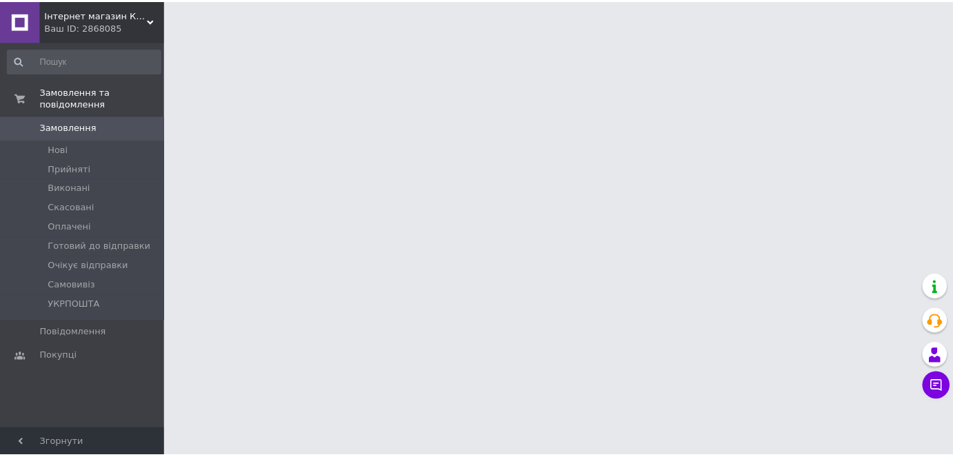 The image size is (953, 457). Describe the element at coordinates (103, 98) in the screenshot. I see `span: Замовлення та повідомлення` at that location.